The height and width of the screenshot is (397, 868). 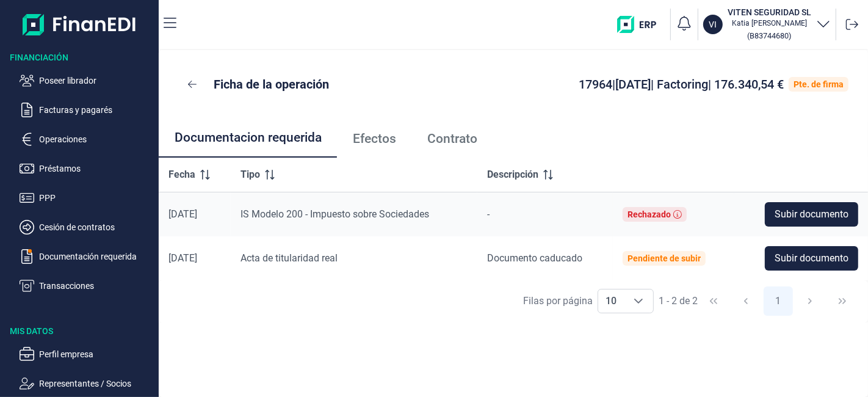 I want to click on img: Logo de aplicación, so click(x=80, y=25).